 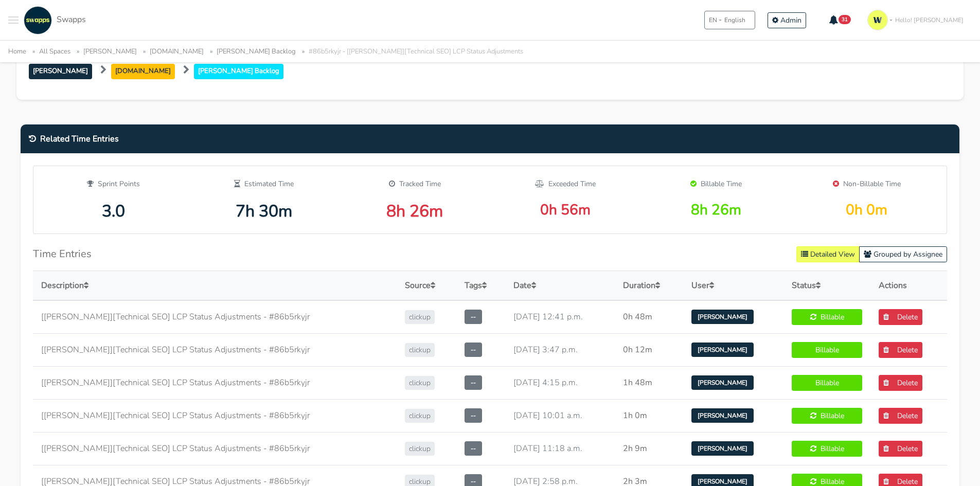 What do you see at coordinates (490, 139) in the screenshot?
I see `div: Related Time Entries` at bounding box center [490, 139].